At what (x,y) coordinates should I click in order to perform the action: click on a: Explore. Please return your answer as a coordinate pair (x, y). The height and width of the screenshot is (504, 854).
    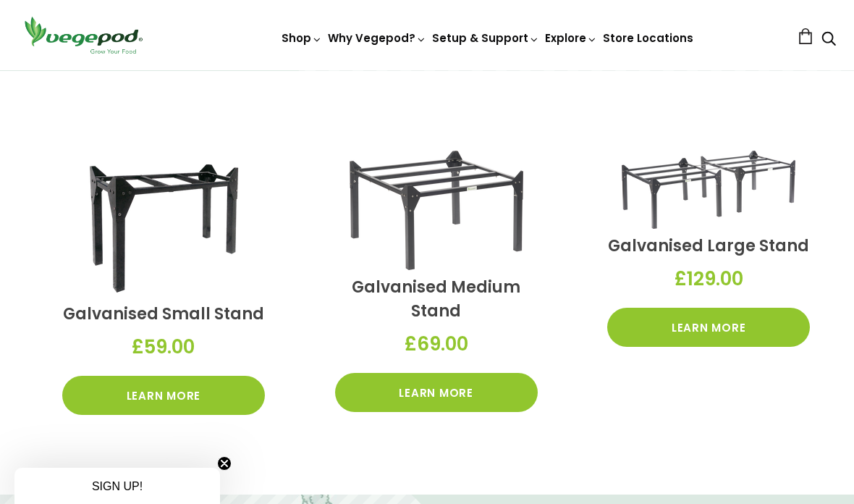
    Looking at the image, I should click on (571, 38).